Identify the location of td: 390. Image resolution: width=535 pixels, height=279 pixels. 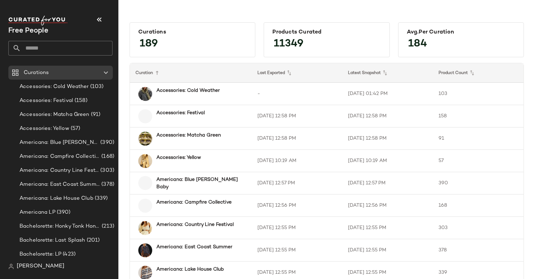
(479, 183).